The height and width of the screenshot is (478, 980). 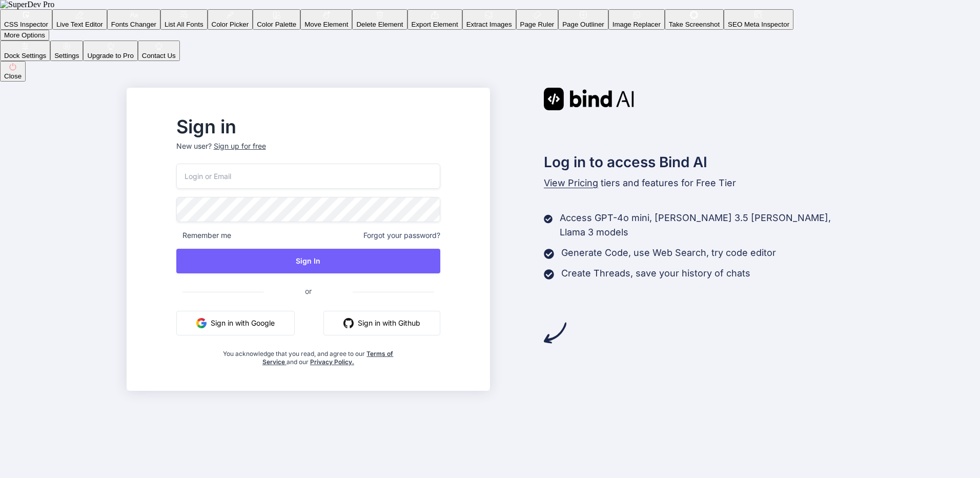 What do you see at coordinates (308, 261) in the screenshot?
I see `button: Sign In` at bounding box center [308, 261].